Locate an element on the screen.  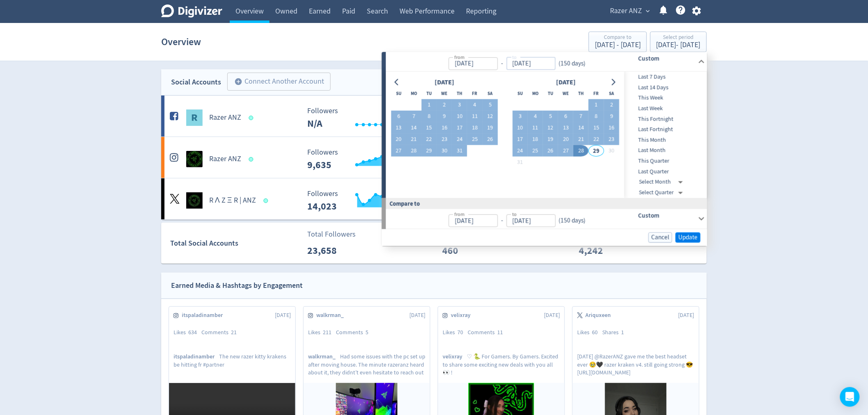
span: Cancel is located at coordinates (660, 237).